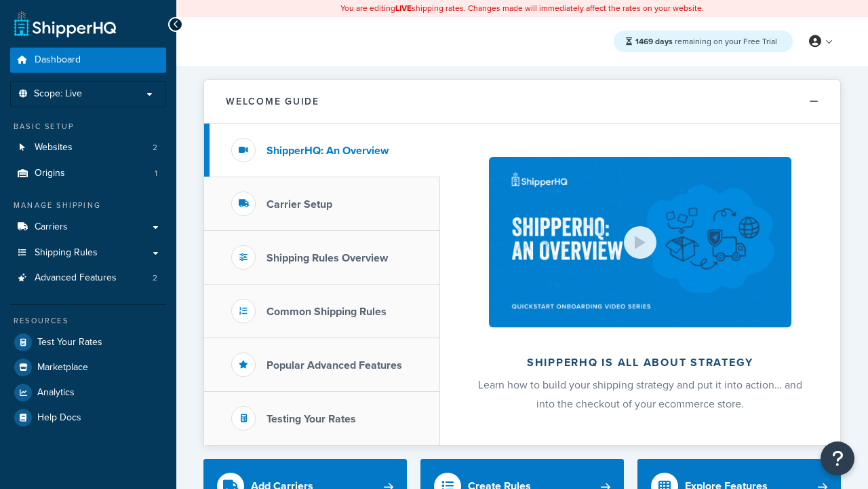 The image size is (868, 489). What do you see at coordinates (88, 173) in the screenshot?
I see `a: Origins1` at bounding box center [88, 173].